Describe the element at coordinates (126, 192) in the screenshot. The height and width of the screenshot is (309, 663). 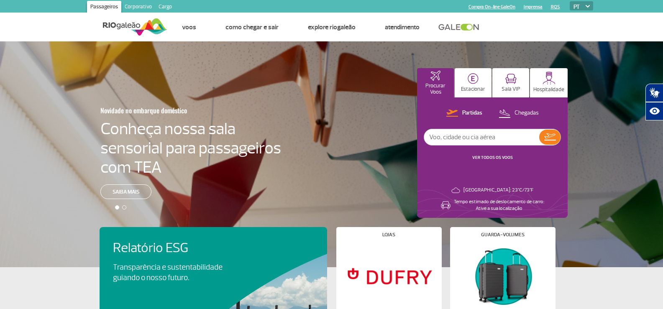
I see `a: Saiba mais` at that location.